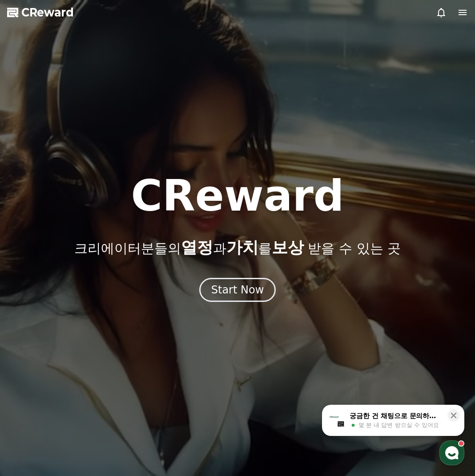 This screenshot has height=476, width=475. I want to click on a: 홈, so click(30, 294).